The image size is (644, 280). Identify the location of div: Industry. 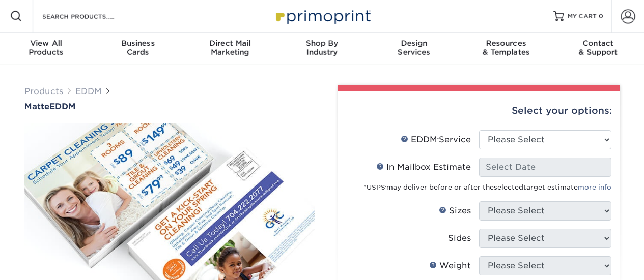
(322, 48).